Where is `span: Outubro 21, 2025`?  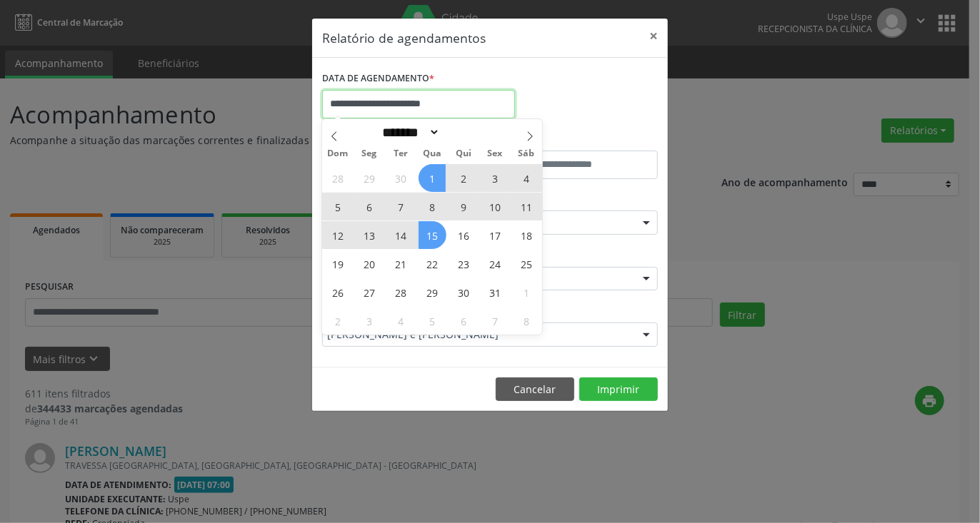 span: Outubro 21, 2025 is located at coordinates (401, 263).